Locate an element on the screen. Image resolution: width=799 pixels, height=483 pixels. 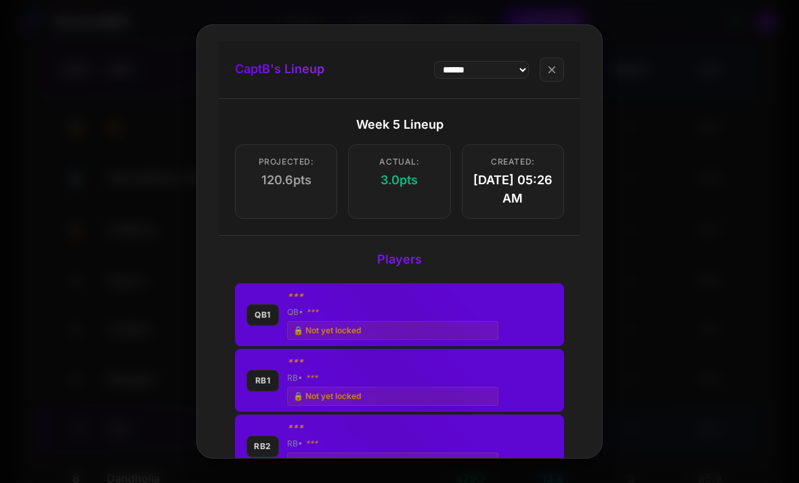
span: 3.0 pts is located at coordinates (399, 180).